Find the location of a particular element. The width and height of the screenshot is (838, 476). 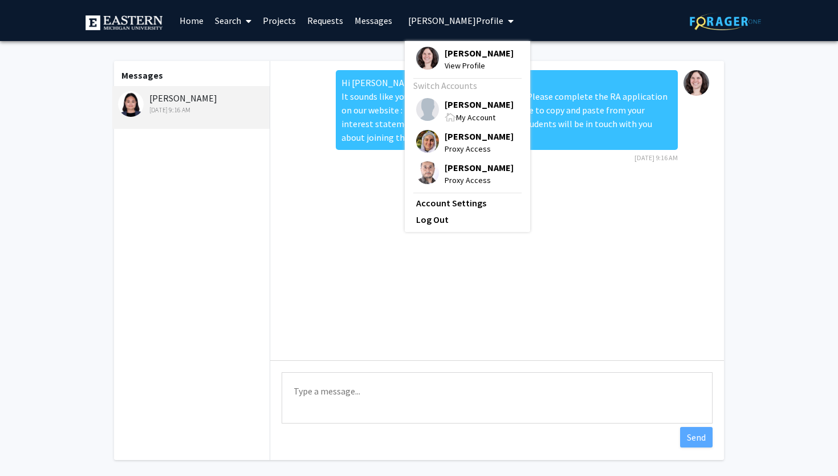

img: Tracy Ho is located at coordinates (131, 104).